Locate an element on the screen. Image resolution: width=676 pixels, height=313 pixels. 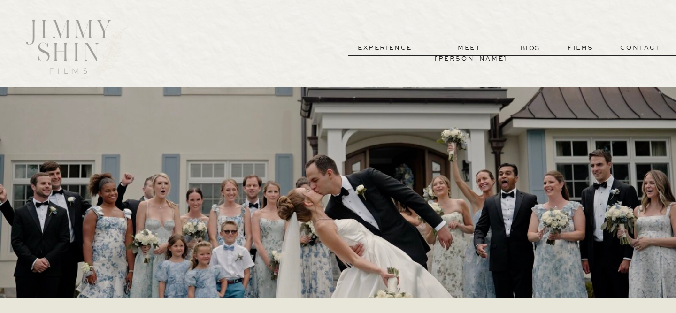
a: contact is located at coordinates (641, 48).